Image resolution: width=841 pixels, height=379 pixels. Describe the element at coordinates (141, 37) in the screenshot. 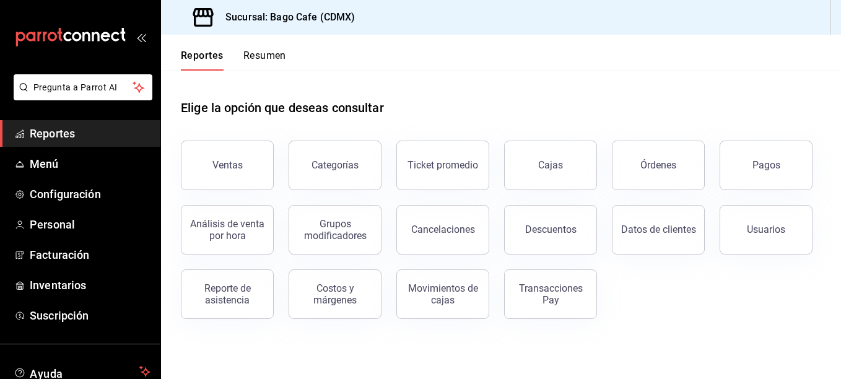

I see `button: open_drawer_menu` at that location.